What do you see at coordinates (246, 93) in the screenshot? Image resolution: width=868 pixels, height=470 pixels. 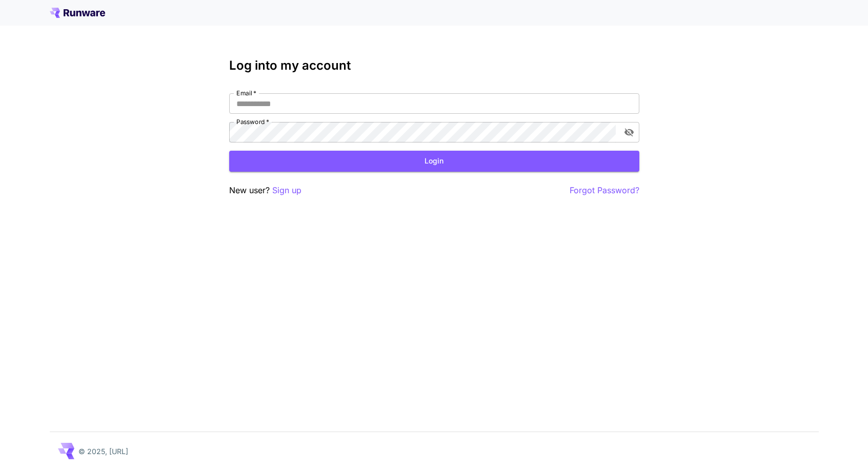 I see `label: Email` at bounding box center [246, 93].